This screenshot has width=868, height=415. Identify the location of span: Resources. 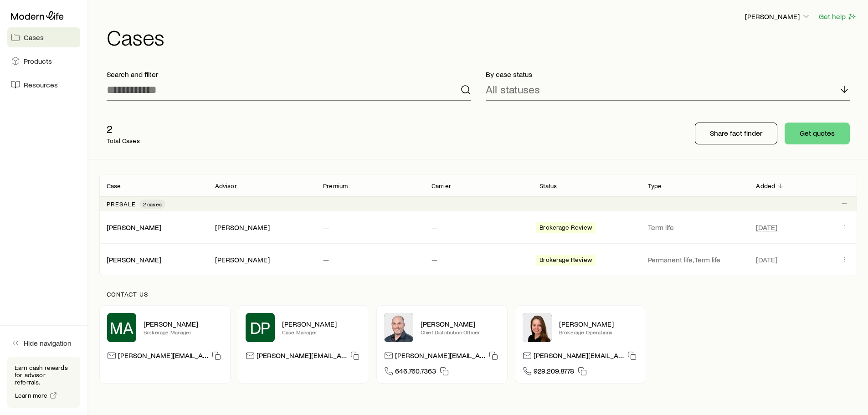
(41, 85).